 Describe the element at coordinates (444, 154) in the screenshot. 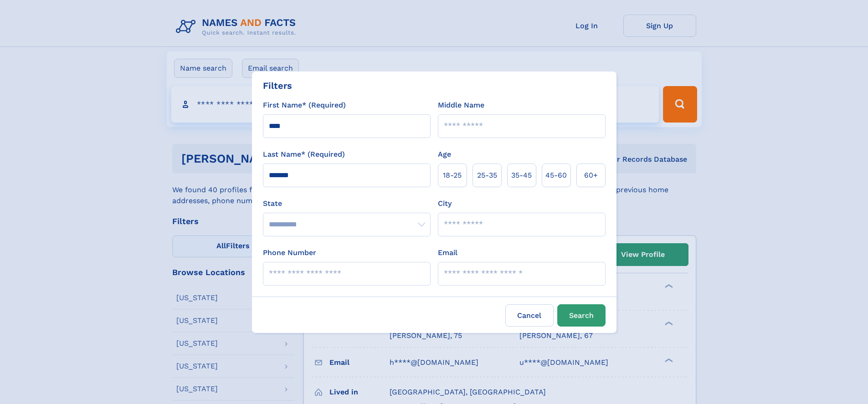

I see `label: Age` at that location.